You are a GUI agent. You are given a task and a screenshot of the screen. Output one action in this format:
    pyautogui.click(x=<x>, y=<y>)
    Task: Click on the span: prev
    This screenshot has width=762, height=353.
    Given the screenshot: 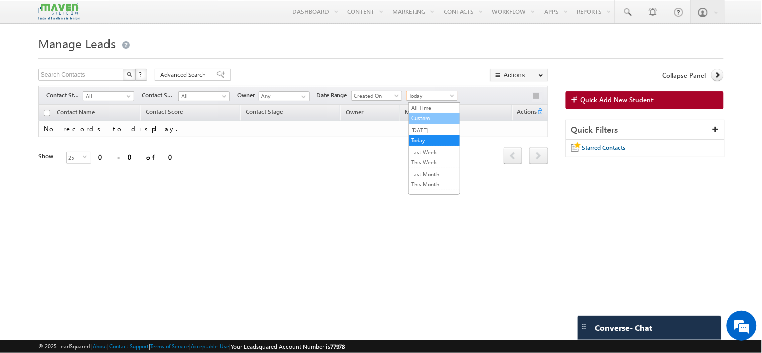 What is the action you would take?
    pyautogui.click(x=513, y=156)
    